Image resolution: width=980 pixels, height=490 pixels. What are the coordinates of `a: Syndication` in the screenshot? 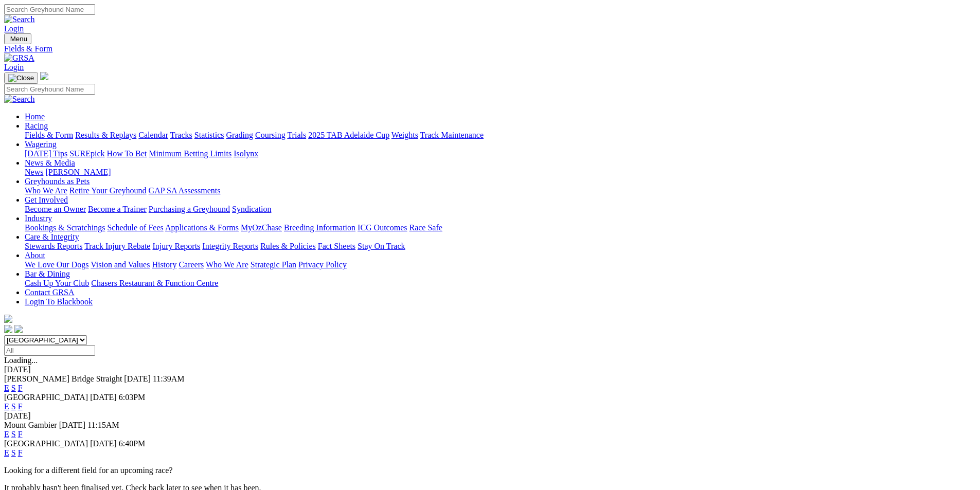 It's located at (252, 209).